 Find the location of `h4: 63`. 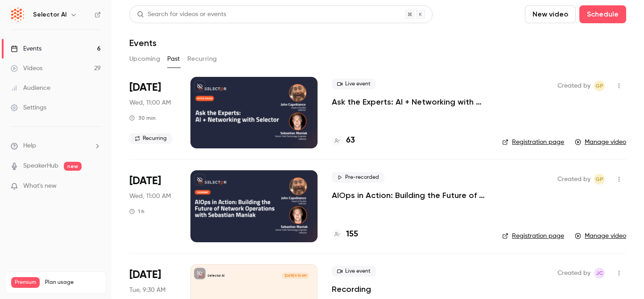

h4: 63 is located at coordinates (350, 140).